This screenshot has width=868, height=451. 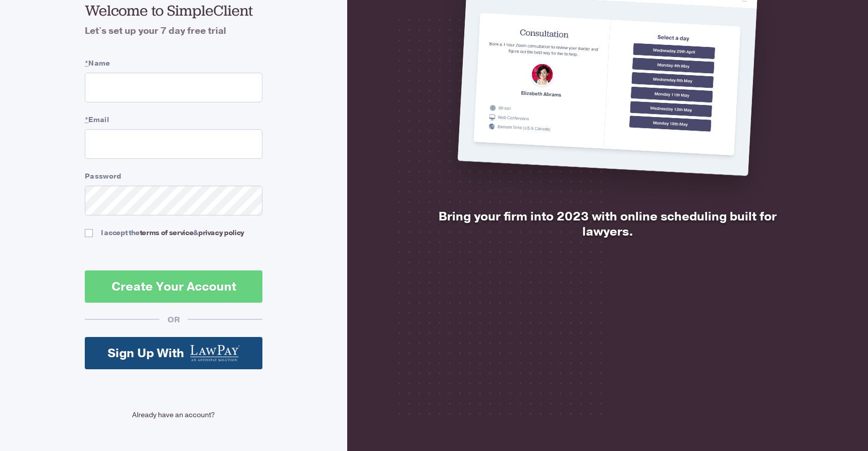 I want to click on button: Create Your Account, so click(x=173, y=286).